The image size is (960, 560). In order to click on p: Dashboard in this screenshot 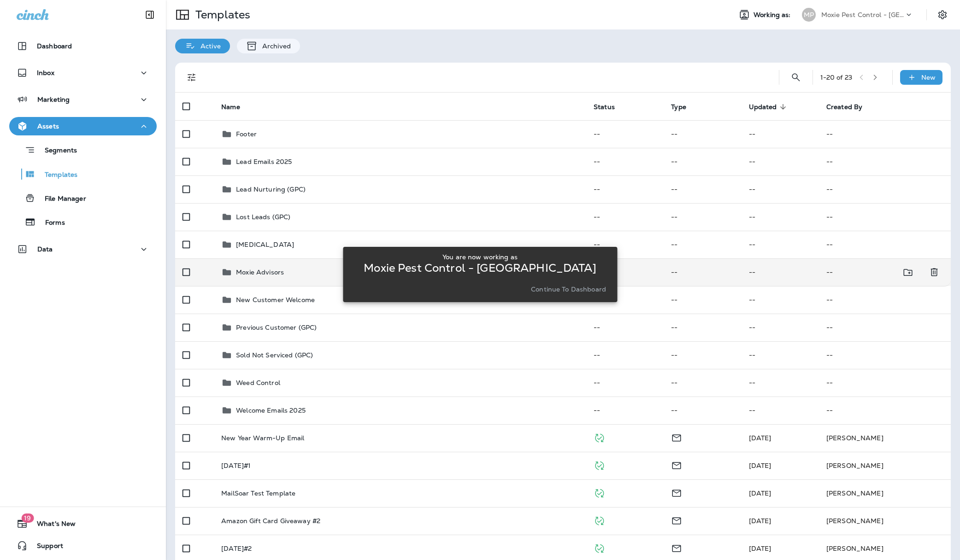, I will do `click(54, 46)`.